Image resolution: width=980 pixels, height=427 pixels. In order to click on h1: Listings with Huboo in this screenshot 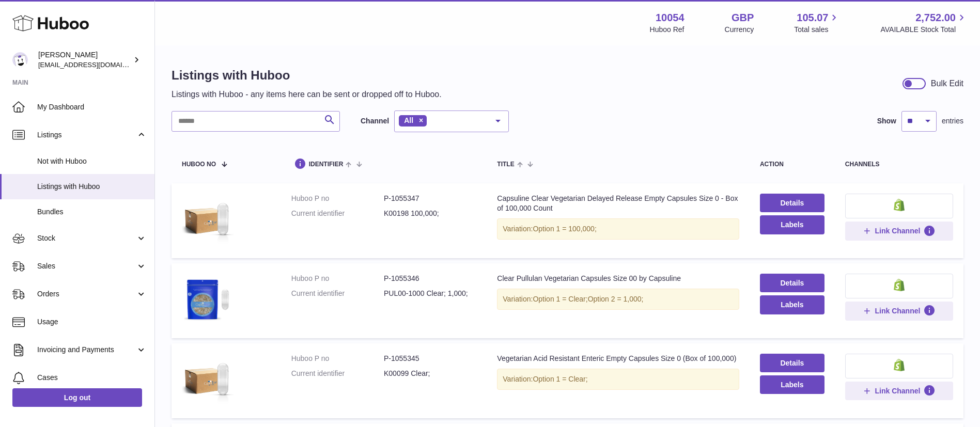, I will do `click(306, 75)`.